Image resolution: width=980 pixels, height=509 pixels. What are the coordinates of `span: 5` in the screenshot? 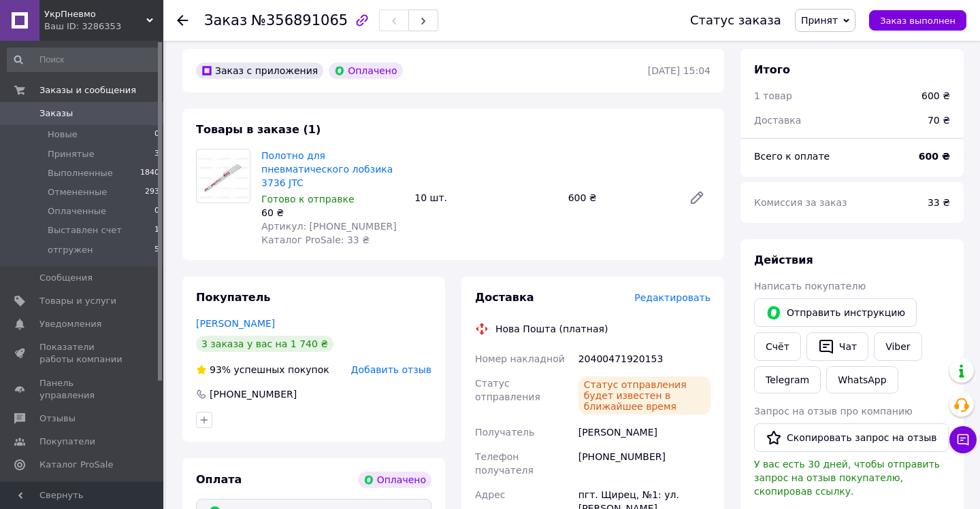 It's located at (156, 250).